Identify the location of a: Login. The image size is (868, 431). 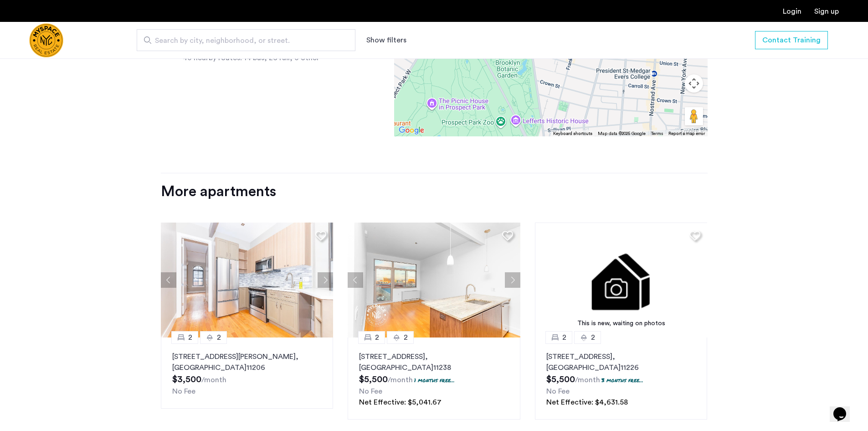
(792, 12).